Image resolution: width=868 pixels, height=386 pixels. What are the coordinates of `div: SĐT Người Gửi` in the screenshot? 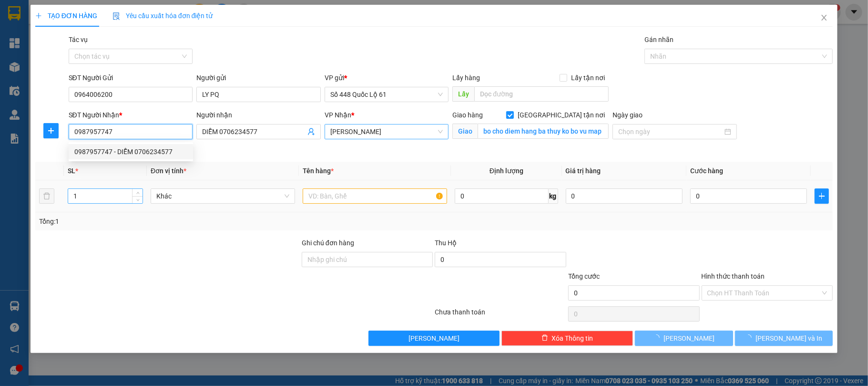 It's located at (130, 78).